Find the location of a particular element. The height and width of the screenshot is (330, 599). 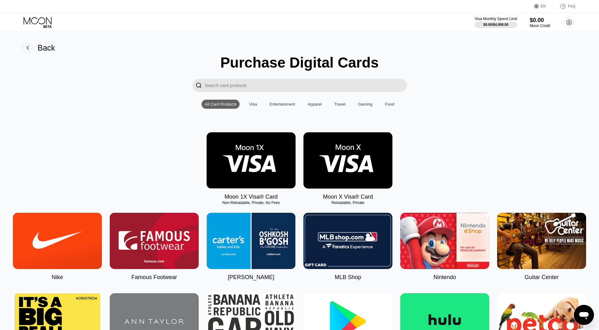

div: Moon X Visa® Card is located at coordinates (348, 197).